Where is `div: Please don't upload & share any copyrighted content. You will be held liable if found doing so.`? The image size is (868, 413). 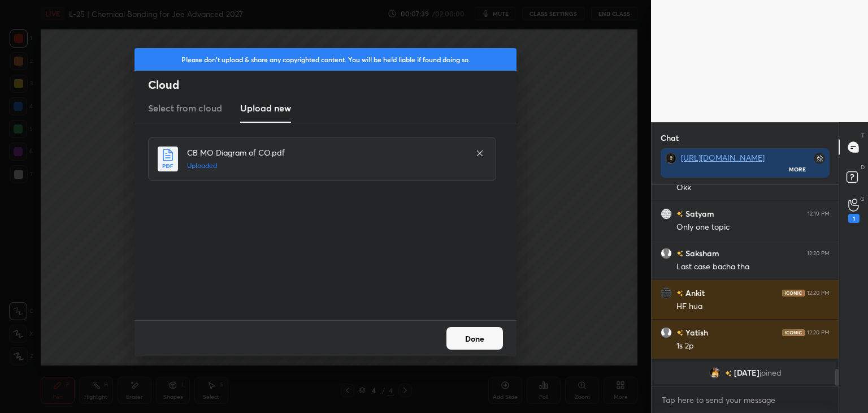 div: Please don't upload & share any copyrighted content. You will be held liable if found doing so. is located at coordinates (325, 60).